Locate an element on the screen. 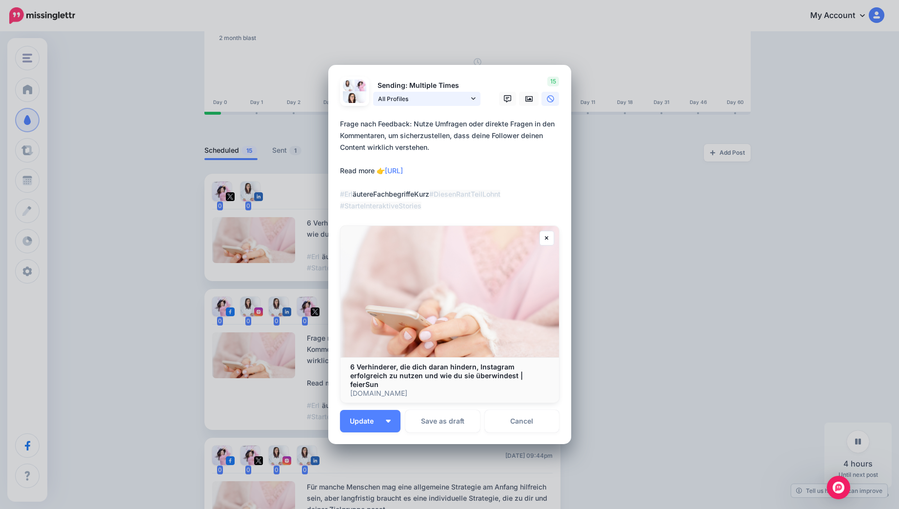  img: 6 Verhinderer, die dich daran hindern, Instagram erfolgreich zu nutzen und wie du sie überwindest... is located at coordinates (450, 291).